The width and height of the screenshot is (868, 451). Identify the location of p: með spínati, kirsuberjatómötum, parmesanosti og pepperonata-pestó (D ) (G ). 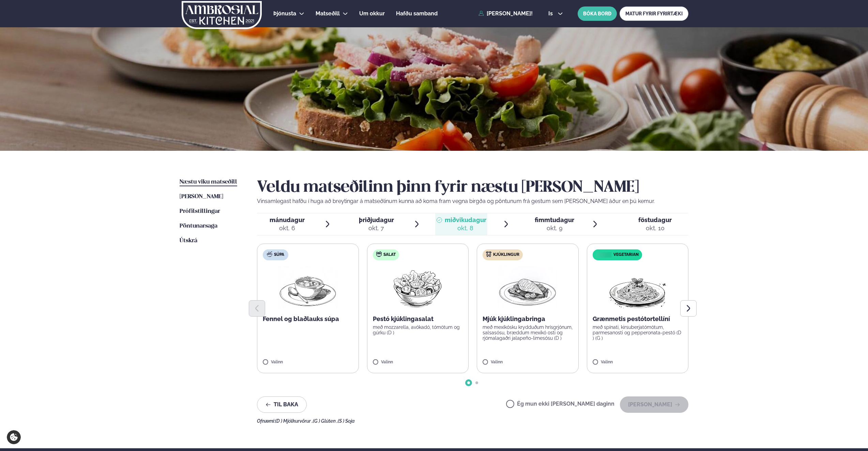
(638, 333).